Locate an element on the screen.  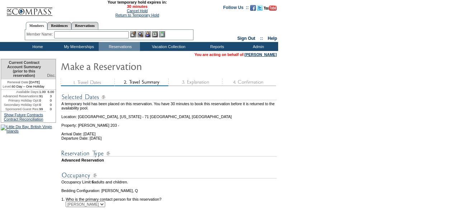
a: Return to Temporary Hold is located at coordinates (137, 15).